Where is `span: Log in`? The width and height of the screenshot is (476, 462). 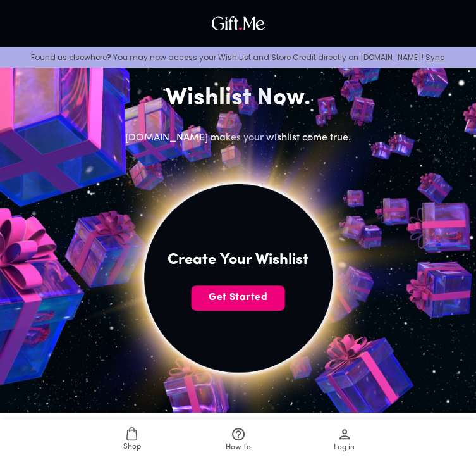
span: Log in is located at coordinates (344, 447).